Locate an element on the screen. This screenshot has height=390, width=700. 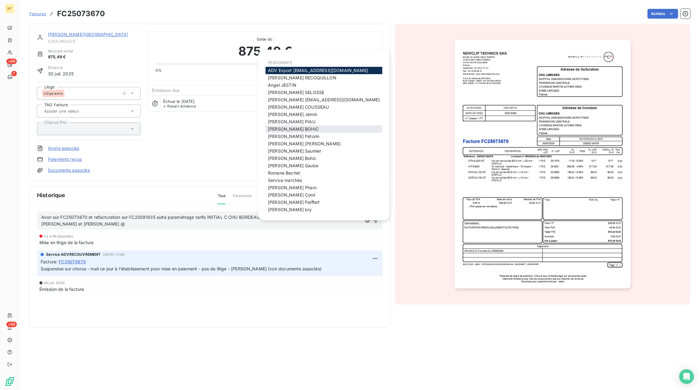
a: Paiements reçus is located at coordinates (65, 159).